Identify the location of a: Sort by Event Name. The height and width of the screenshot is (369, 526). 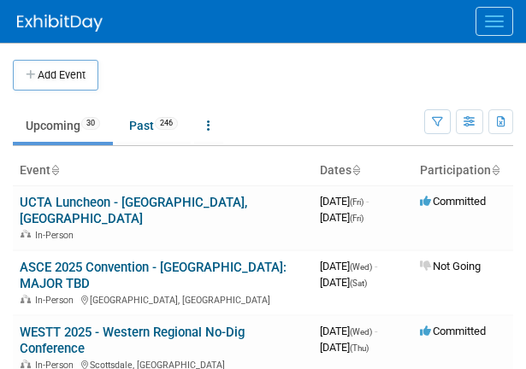
(55, 170).